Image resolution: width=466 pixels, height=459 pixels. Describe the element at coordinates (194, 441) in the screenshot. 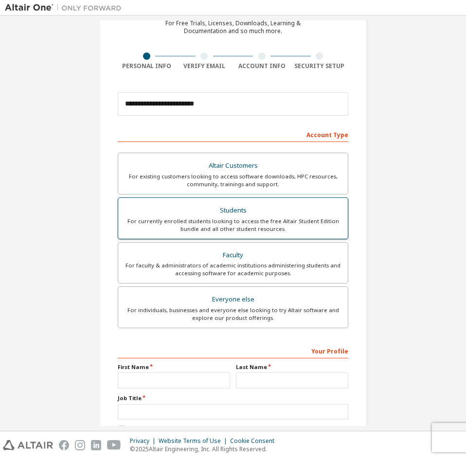

I see `div: Website Terms of Use` at that location.